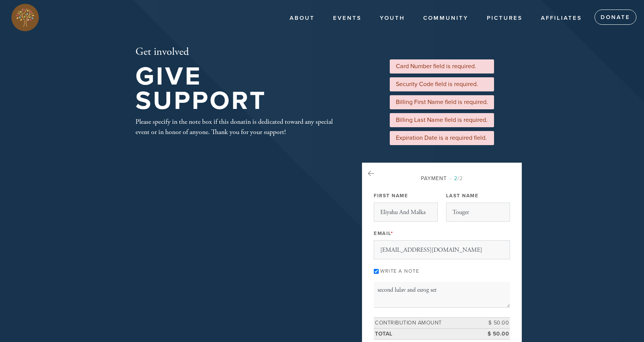  Describe the element at coordinates (237, 127) in the screenshot. I see `div: Please specify in the note box if this donatin is dedicated toward any special event or in honor ...` at that location.